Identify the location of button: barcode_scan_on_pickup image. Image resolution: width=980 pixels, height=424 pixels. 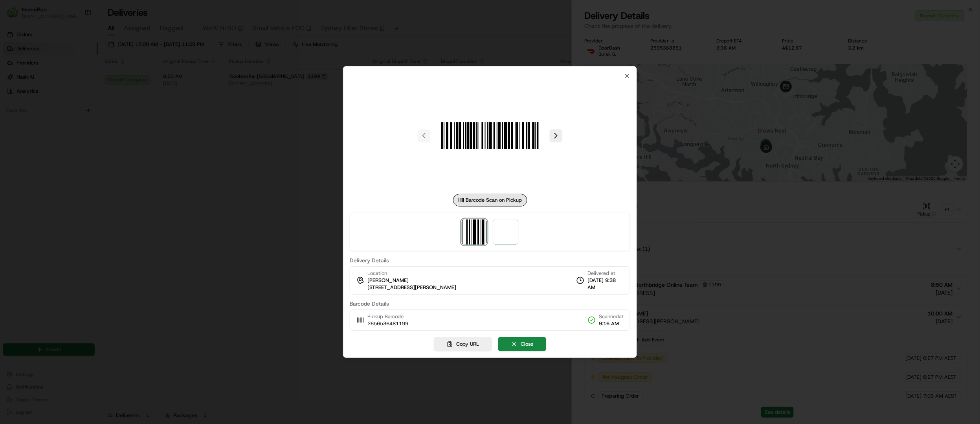
(474, 232).